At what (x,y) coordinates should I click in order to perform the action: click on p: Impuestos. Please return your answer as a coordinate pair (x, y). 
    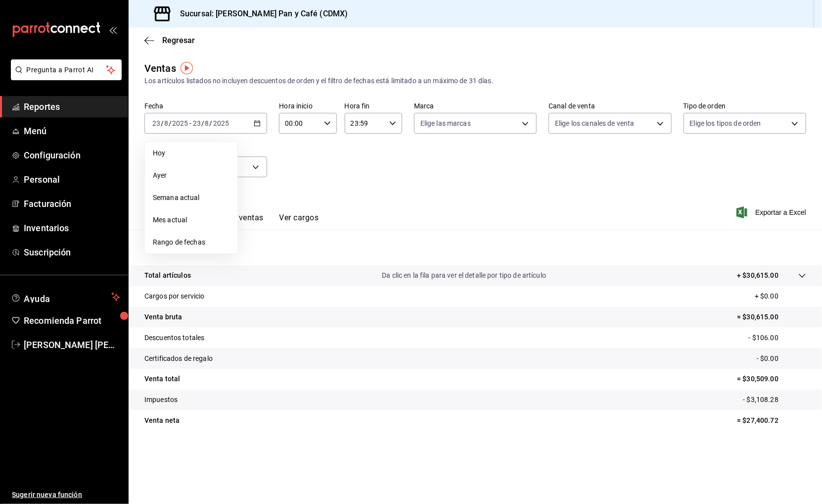
    Looking at the image, I should click on (161, 399).